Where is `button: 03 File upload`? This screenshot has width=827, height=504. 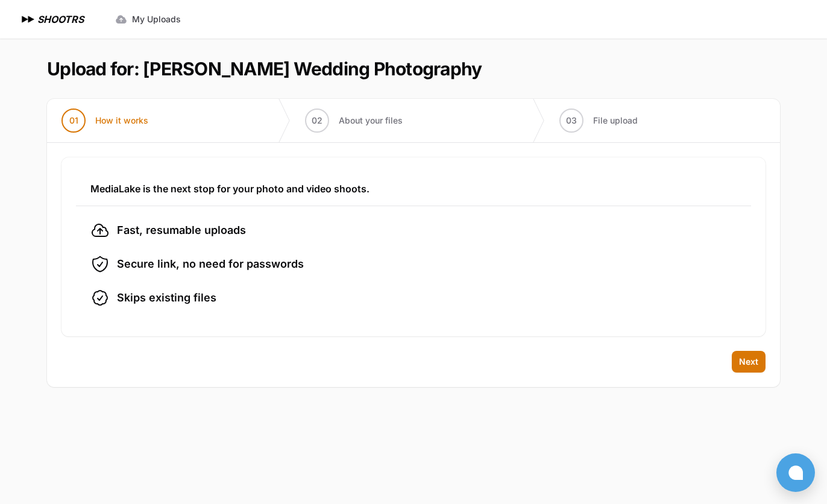
button: 03 File upload is located at coordinates (599, 121).